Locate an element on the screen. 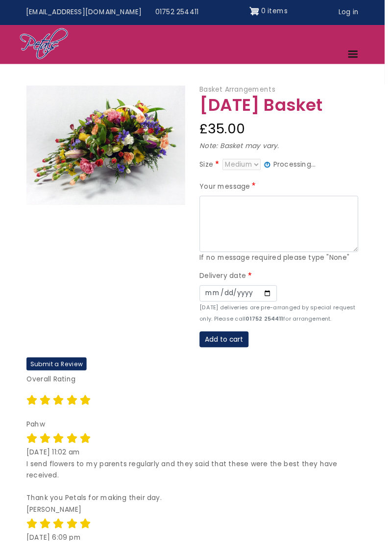  div: If no message required please type "None" is located at coordinates (285, 263).